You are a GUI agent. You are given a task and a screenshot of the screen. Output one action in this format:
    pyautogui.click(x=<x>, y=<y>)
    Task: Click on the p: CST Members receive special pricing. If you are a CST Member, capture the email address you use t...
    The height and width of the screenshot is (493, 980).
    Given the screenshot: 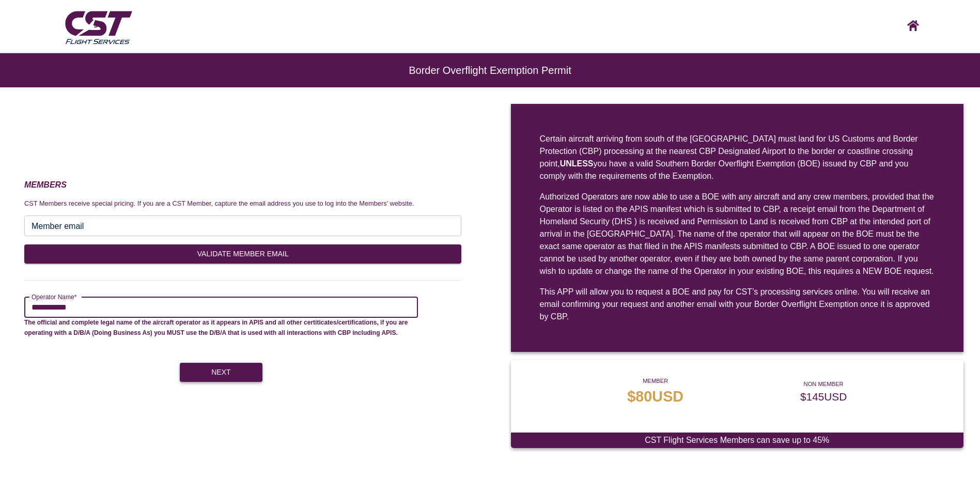 What is the action you would take?
    pyautogui.click(x=243, y=203)
    